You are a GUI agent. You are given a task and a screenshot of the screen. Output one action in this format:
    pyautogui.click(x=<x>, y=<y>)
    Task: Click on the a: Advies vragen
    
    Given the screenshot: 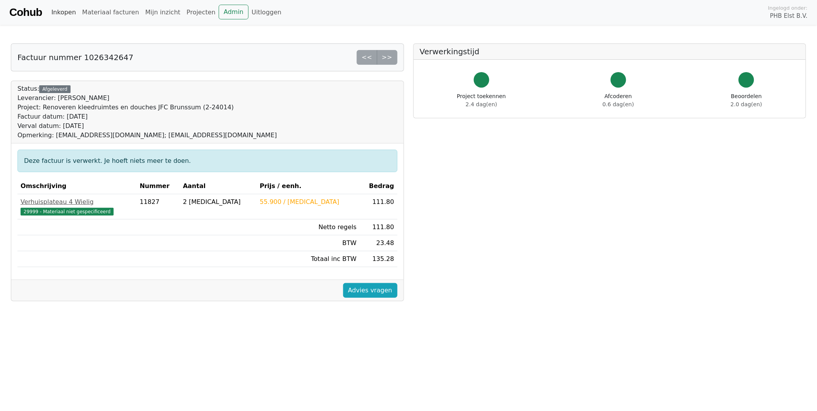 What is the action you would take?
    pyautogui.click(x=370, y=290)
    